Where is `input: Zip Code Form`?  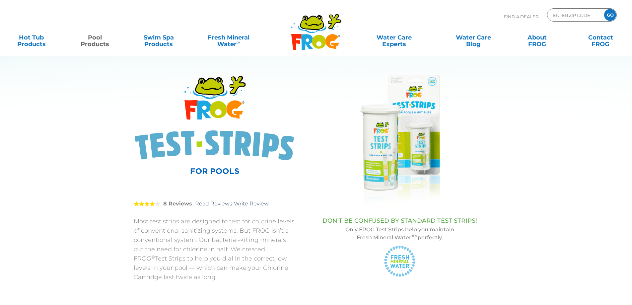
input: Zip Code Form is located at coordinates (574, 15).